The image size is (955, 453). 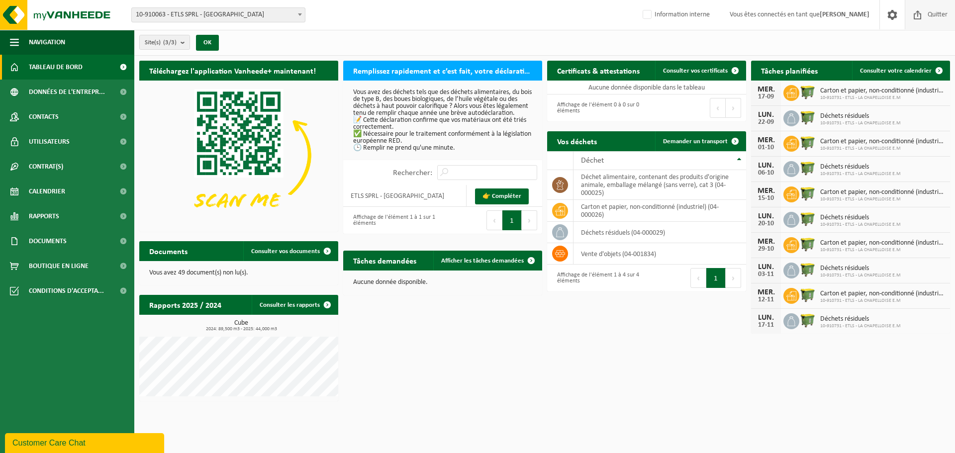 I want to click on div: 03-11, so click(x=766, y=275).